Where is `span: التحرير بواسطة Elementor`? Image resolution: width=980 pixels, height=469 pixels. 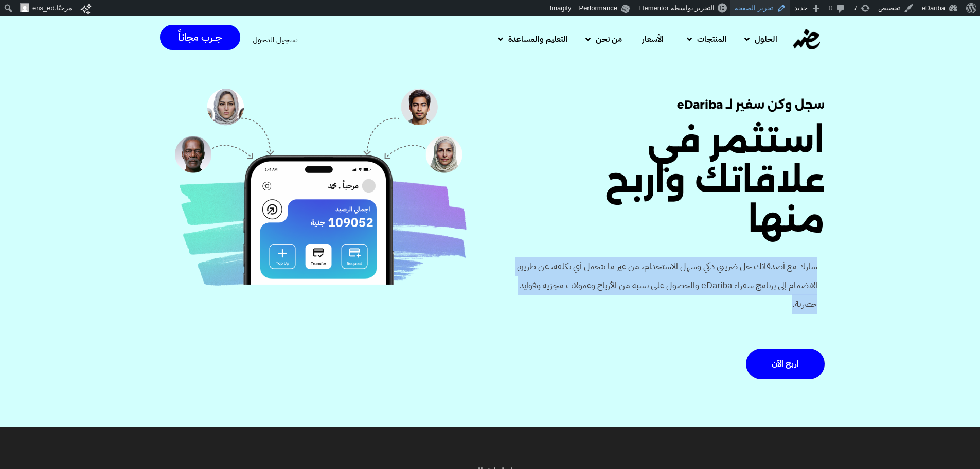
span: التحرير بواسطة Elementor is located at coordinates (676, 8).